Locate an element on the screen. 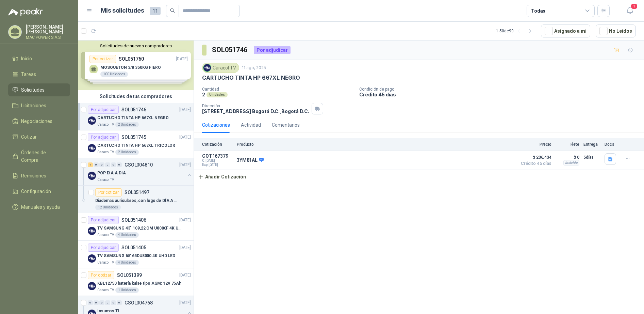  p: Cantidad is located at coordinates (278, 89).